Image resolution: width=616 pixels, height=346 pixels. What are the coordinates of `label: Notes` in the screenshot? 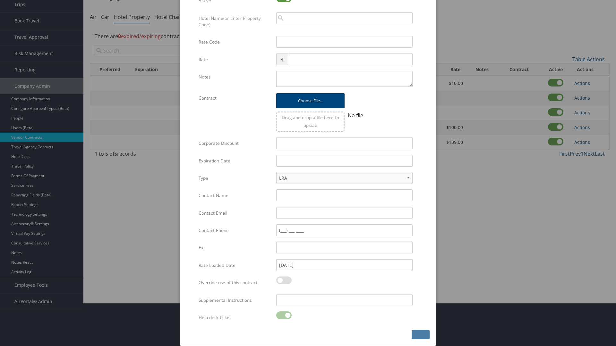 It's located at (235, 77).